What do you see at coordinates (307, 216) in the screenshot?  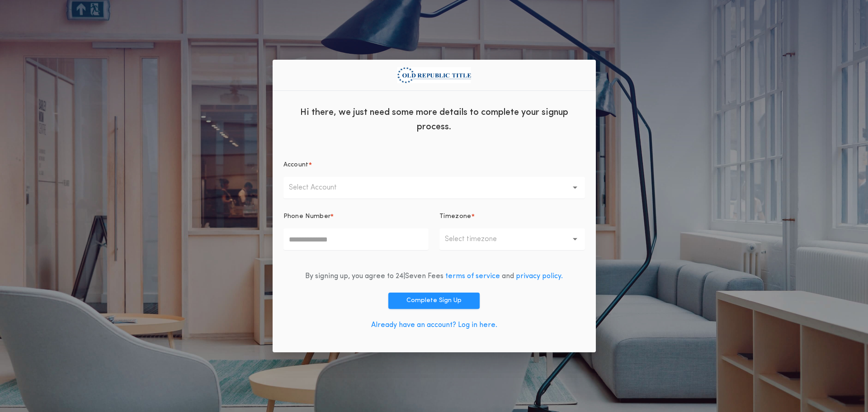 I see `p: Phone Number` at bounding box center [307, 216].